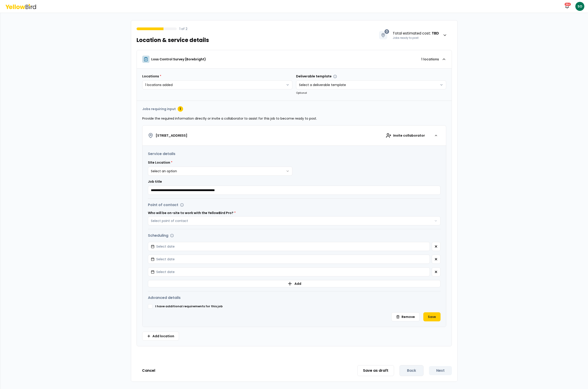 The image size is (588, 389). What do you see at coordinates (371, 85) in the screenshot?
I see `button: Select a deliverable template` at bounding box center [371, 85].